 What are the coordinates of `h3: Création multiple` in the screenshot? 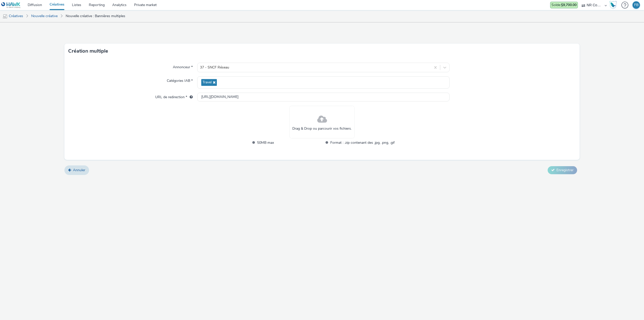 It's located at (88, 51).